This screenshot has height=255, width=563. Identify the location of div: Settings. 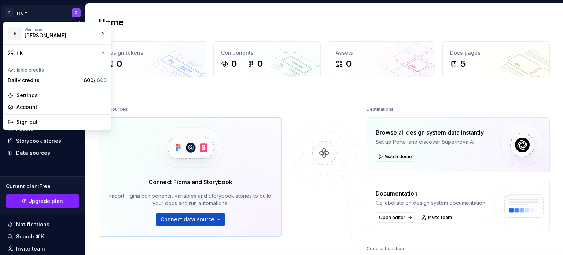
(62, 95).